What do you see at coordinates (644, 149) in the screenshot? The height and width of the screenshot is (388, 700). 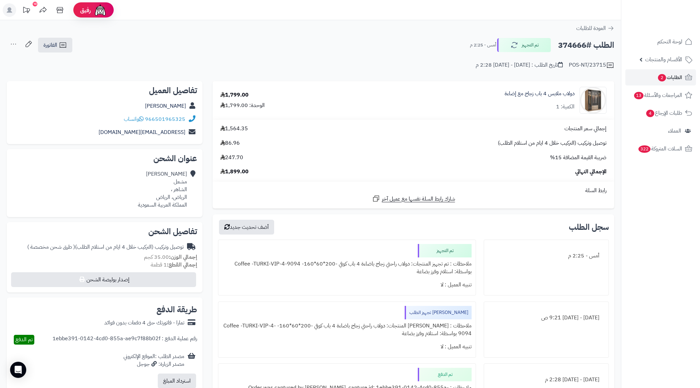 I see `span: 322` at bounding box center [644, 149].